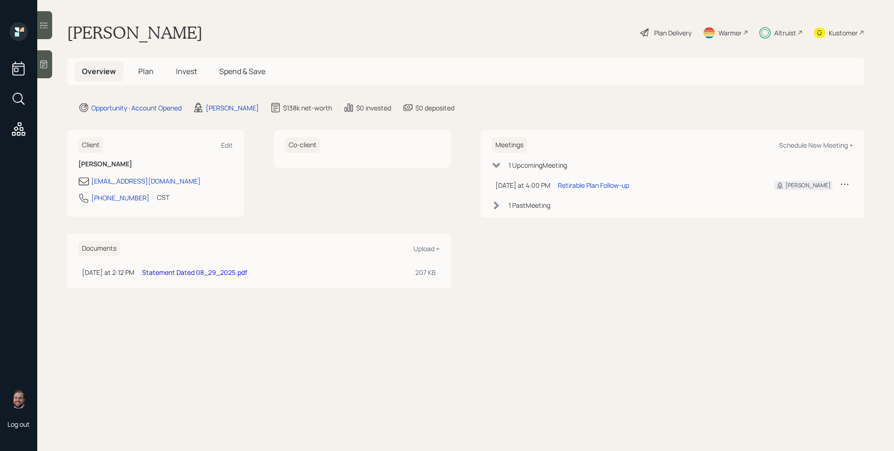 The height and width of the screenshot is (451, 894). I want to click on div: 1 Upcoming Meeting, so click(538, 165).